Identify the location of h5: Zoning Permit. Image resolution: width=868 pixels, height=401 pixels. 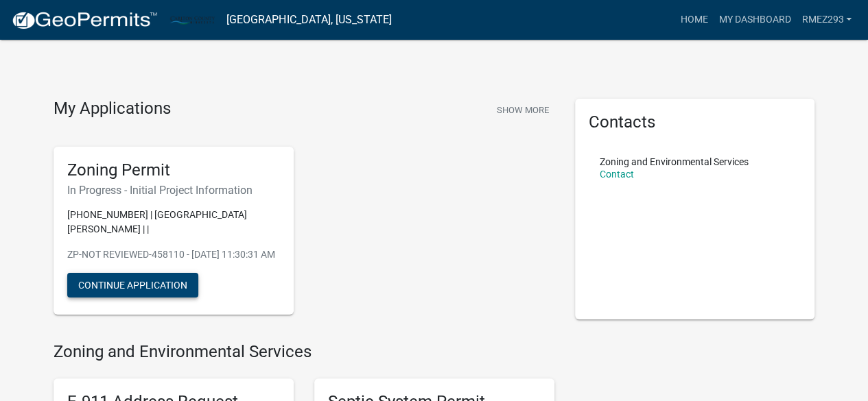
(174, 170).